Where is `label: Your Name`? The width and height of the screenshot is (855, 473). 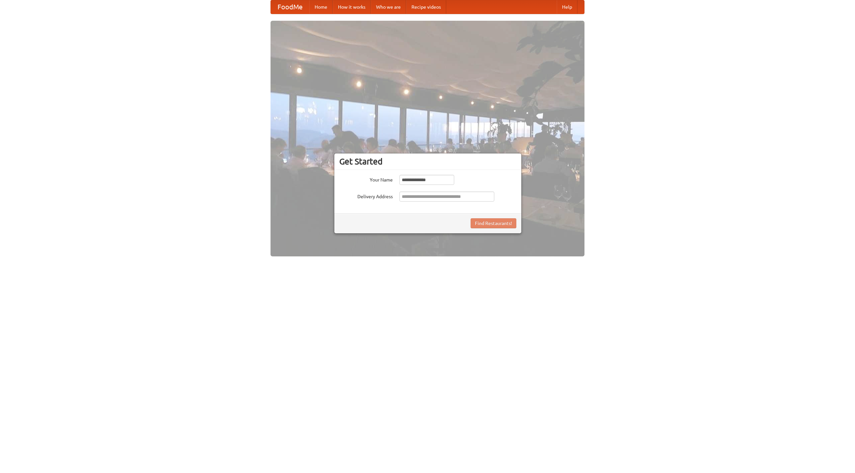 label: Your Name is located at coordinates (366, 179).